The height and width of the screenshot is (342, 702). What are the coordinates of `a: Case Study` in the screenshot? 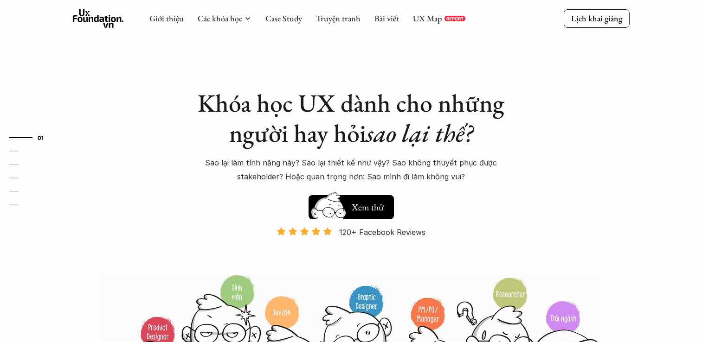 It's located at (283, 18).